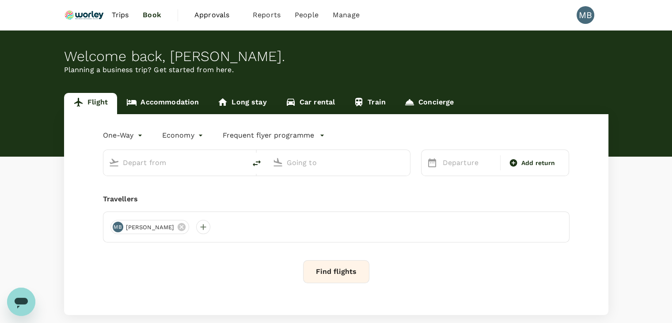 Image resolution: width=672 pixels, height=323 pixels. Describe the element at coordinates (268, 135) in the screenshot. I see `p: Frequent flyer programme` at that location.